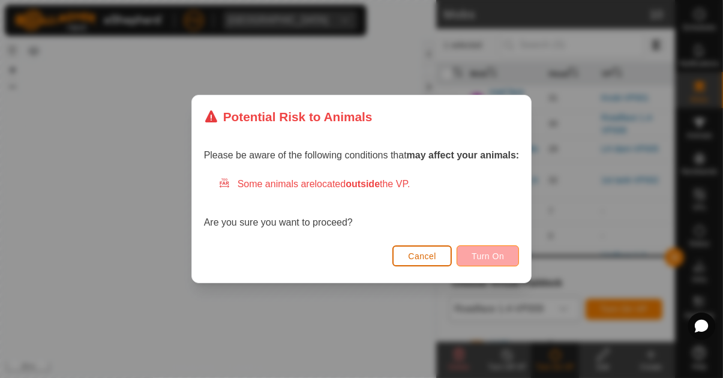 The width and height of the screenshot is (723, 378). I want to click on span: located the VP., so click(362, 184).